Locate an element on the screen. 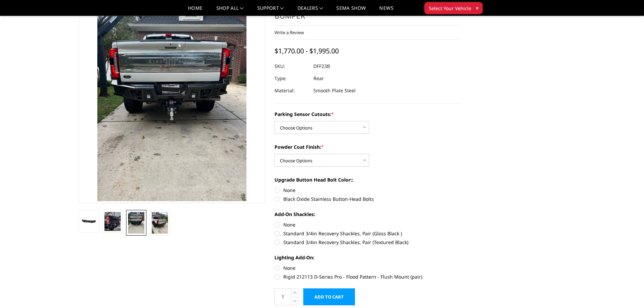 This screenshot has width=644, height=308. dd: Smooth Plate Steel is located at coordinates (334, 90).